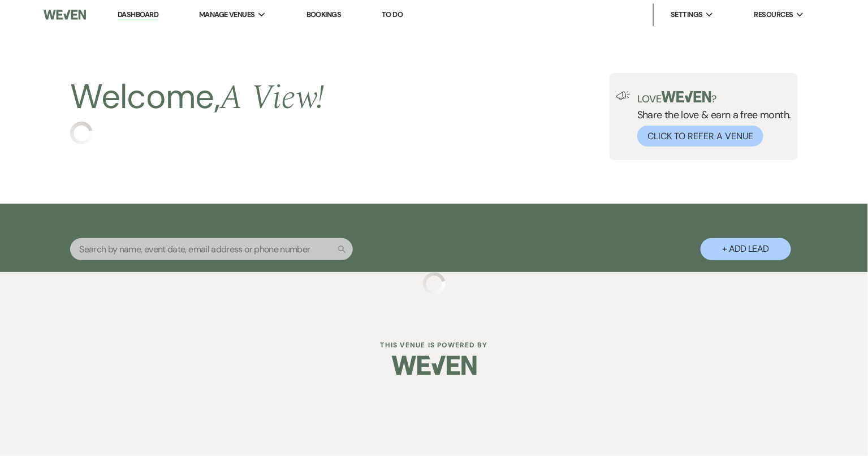  What do you see at coordinates (197, 97) in the screenshot?
I see `h2: Welcome,` at bounding box center [197, 97].